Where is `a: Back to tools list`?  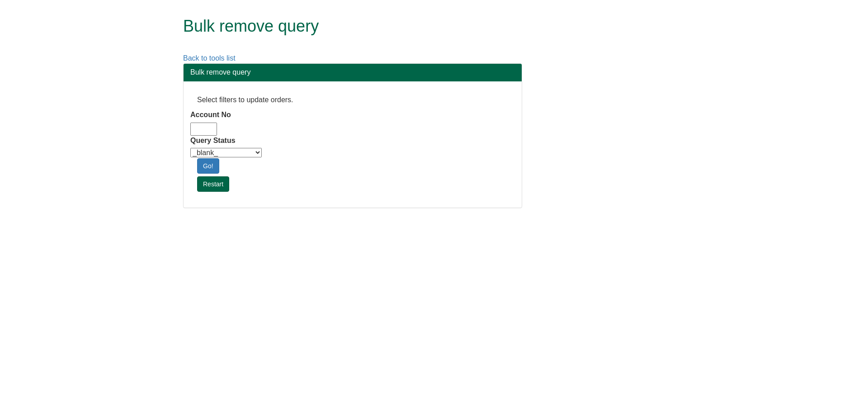
a: Back to tools list is located at coordinates (209, 58).